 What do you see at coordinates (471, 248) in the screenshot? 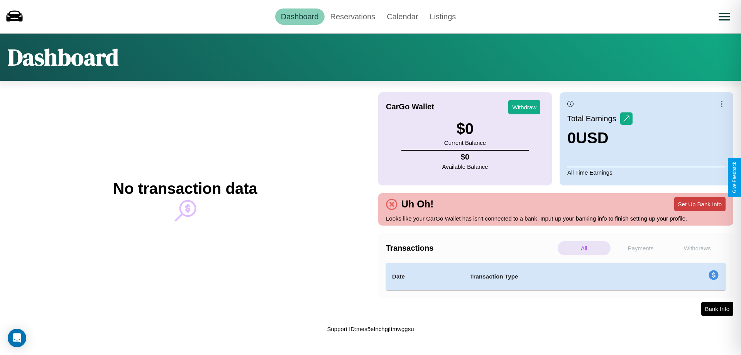
I see `h4: Transactions` at bounding box center [471, 248].